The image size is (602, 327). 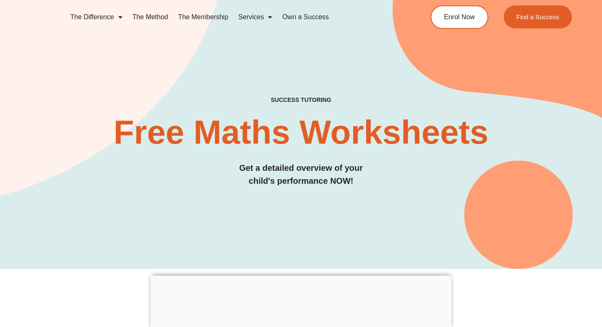 What do you see at coordinates (301, 175) in the screenshot?
I see `h3: Get a detailed overview of your child's performance NOW!` at bounding box center [301, 175].